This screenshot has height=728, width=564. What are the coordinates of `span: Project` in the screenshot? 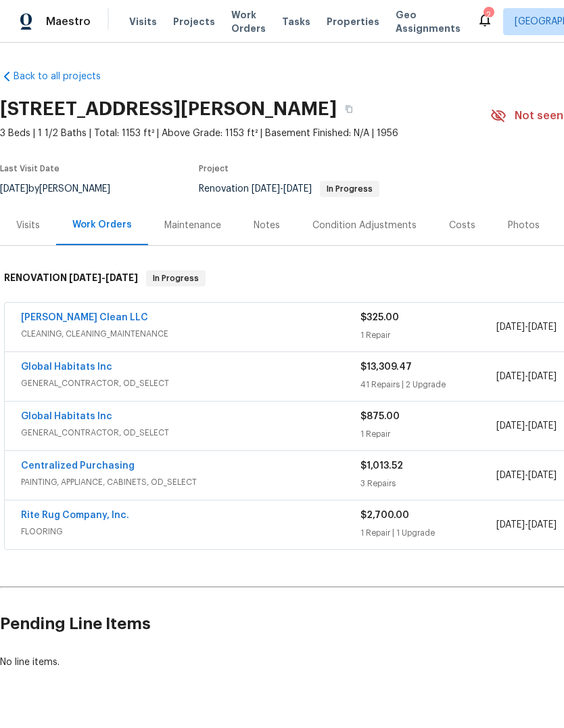 It's located at (214, 169).